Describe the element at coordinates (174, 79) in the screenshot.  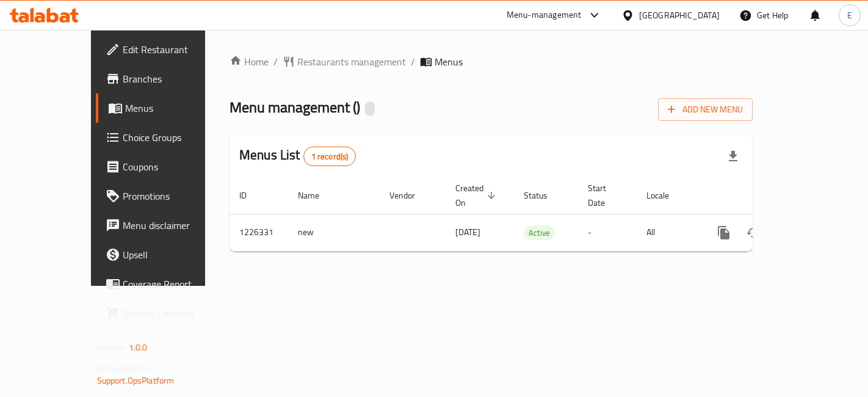
I see `span: Branches` at that location.